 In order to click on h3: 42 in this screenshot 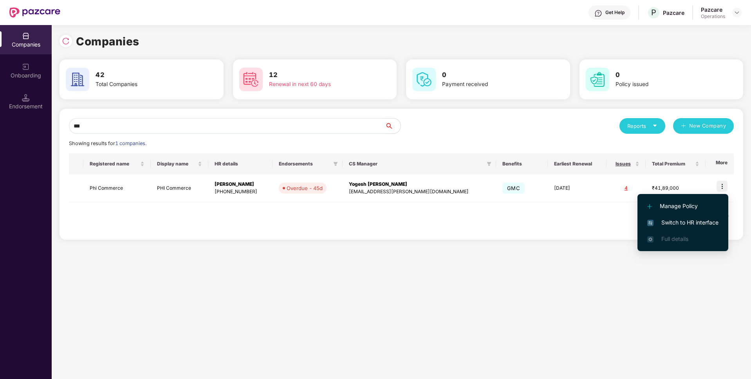, I will do `click(145, 75)`.